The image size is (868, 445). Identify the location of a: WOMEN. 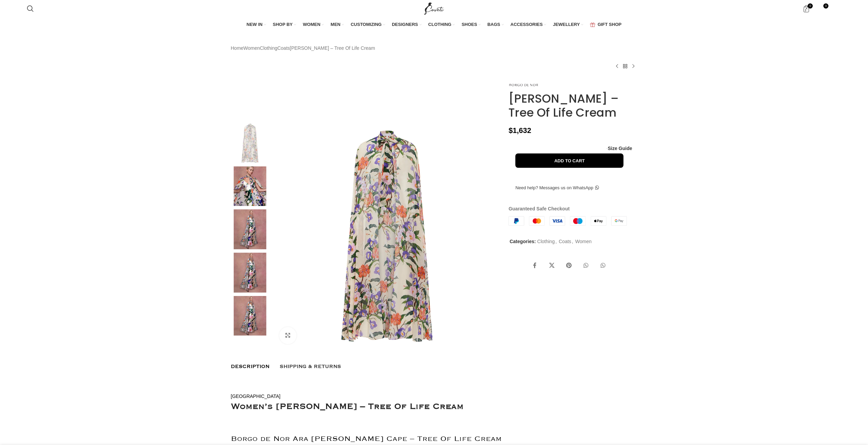
(313, 25).